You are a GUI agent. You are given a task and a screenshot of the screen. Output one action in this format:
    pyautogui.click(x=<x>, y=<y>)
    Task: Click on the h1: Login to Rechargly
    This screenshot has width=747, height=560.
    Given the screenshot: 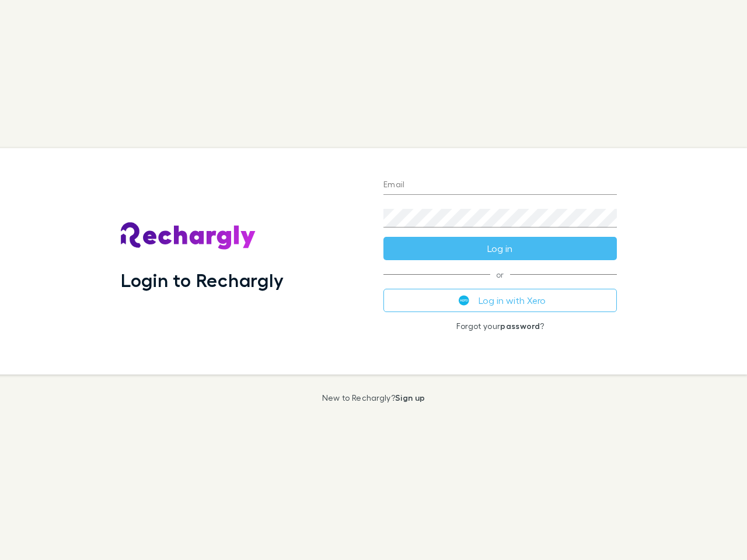 What is the action you would take?
    pyautogui.click(x=202, y=280)
    